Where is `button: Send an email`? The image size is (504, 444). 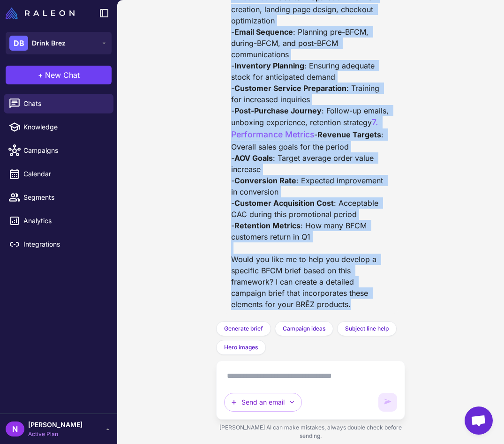
button: Send an email is located at coordinates (263, 402).